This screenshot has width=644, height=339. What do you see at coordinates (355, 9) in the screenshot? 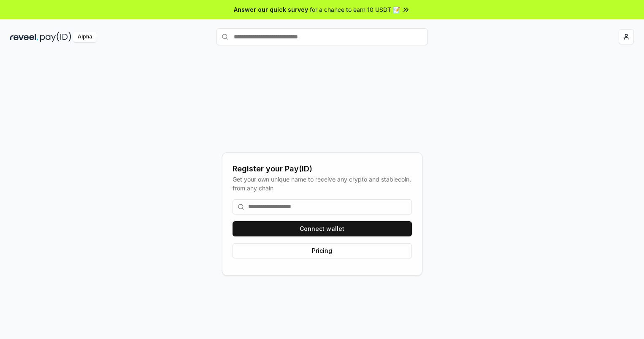
I see `span: for a chance to earn 10 USDT 📝` at bounding box center [355, 9].